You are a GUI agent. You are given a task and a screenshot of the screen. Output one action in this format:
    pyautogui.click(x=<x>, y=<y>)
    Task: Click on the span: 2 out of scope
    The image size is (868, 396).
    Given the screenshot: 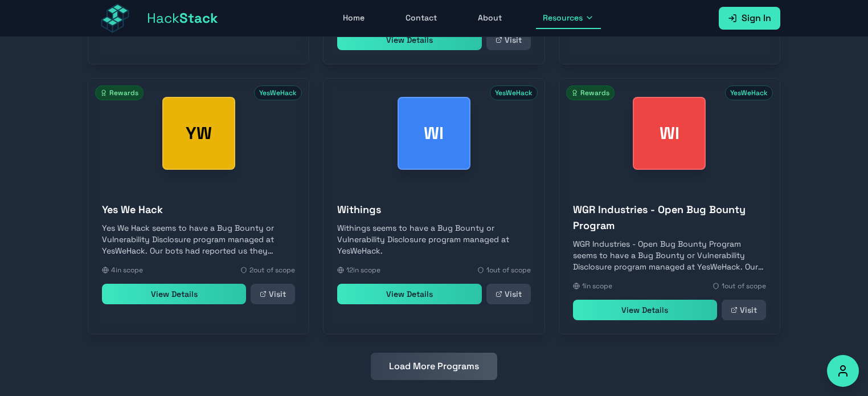 What is the action you would take?
    pyautogui.click(x=272, y=270)
    